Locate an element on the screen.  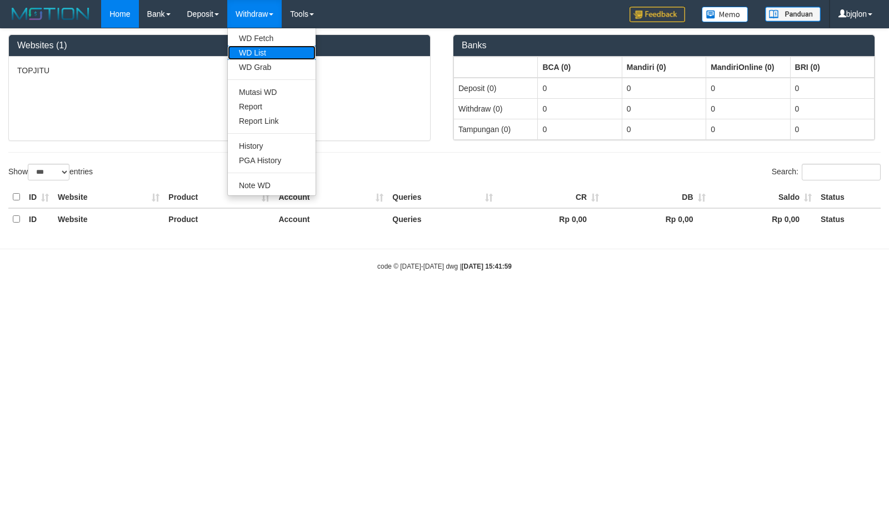
td: Deposit (0) is located at coordinates (495, 88).